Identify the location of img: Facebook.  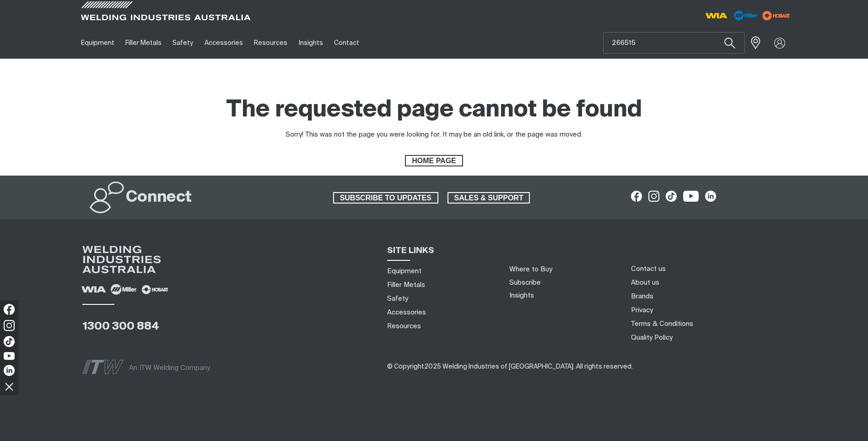
(9, 309).